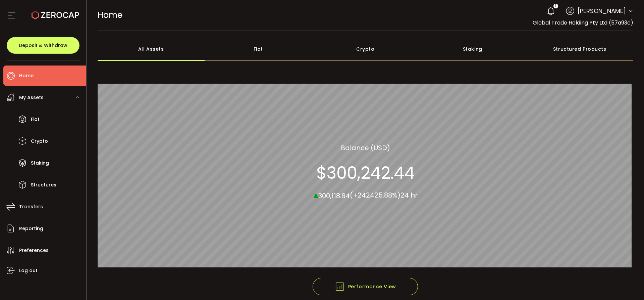 The image size is (644, 300). I want to click on button: Deposit & Withdraw, so click(43, 45).